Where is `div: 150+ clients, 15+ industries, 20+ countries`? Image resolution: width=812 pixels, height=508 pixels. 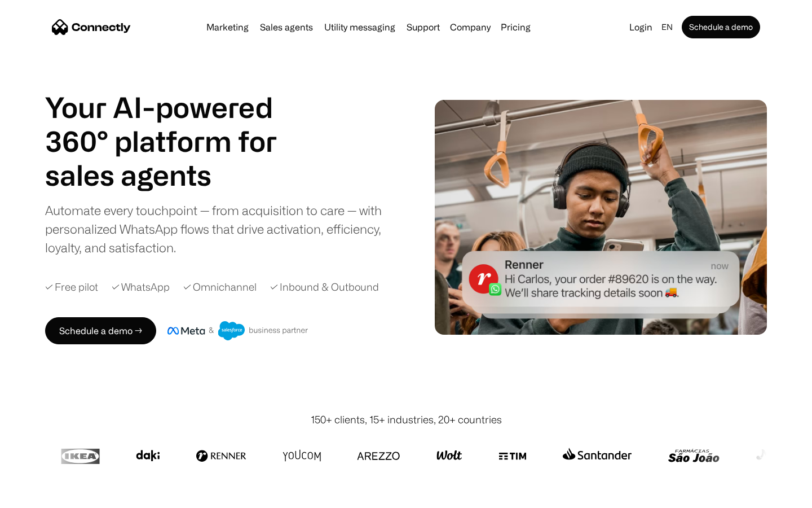 div: 150+ clients, 15+ industries, 20+ countries is located at coordinates (406, 419).